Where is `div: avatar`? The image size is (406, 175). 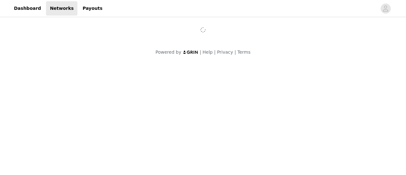 div: avatar is located at coordinates (386, 9).